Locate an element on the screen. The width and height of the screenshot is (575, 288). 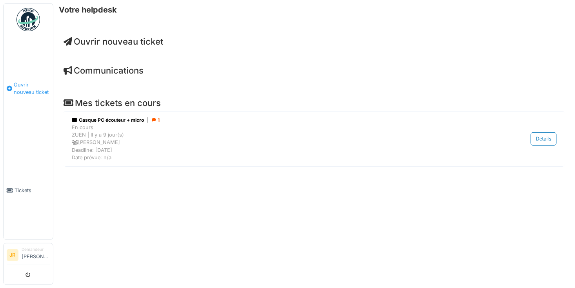
div: Casque PC écouteur + micro is located at coordinates (274, 120).